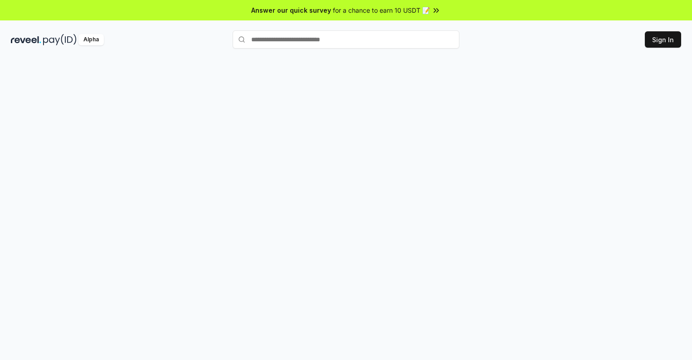  Describe the element at coordinates (381, 10) in the screenshot. I see `span: for a chance to earn 10 USDT 📝` at that location.